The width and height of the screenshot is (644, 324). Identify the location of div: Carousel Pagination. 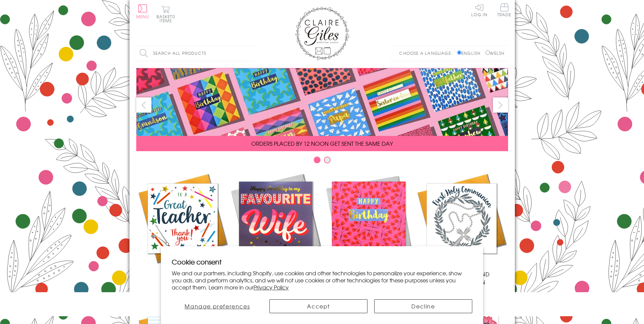
(322, 162).